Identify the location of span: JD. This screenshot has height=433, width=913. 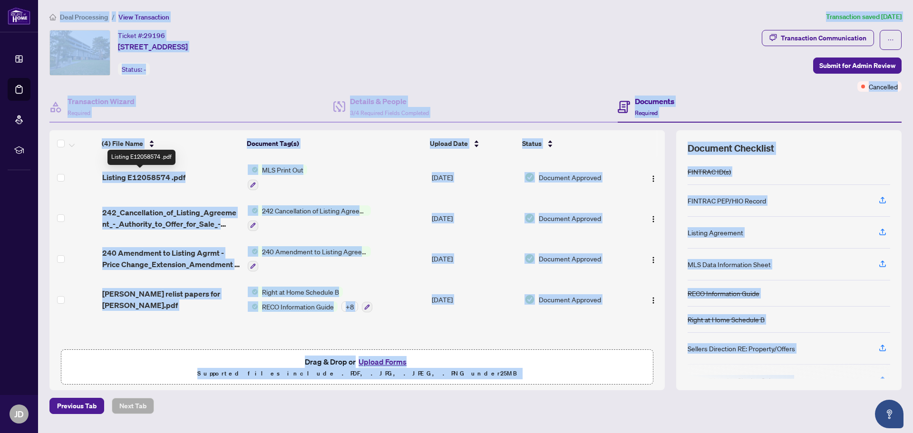
(19, 414).